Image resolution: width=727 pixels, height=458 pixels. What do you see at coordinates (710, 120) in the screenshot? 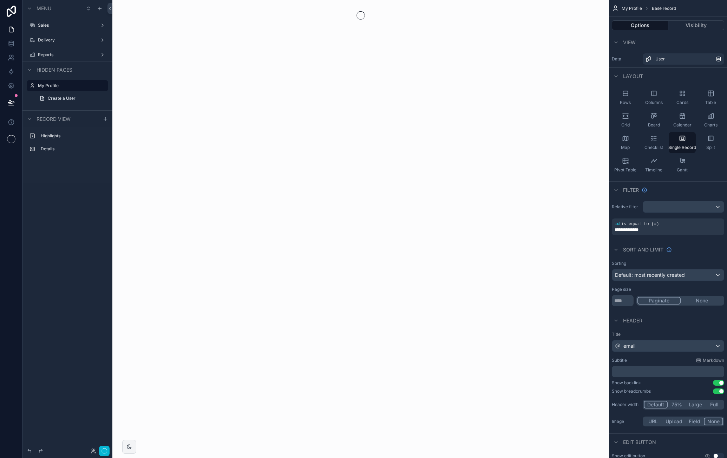
I see `button: Charts` at bounding box center [710, 120].